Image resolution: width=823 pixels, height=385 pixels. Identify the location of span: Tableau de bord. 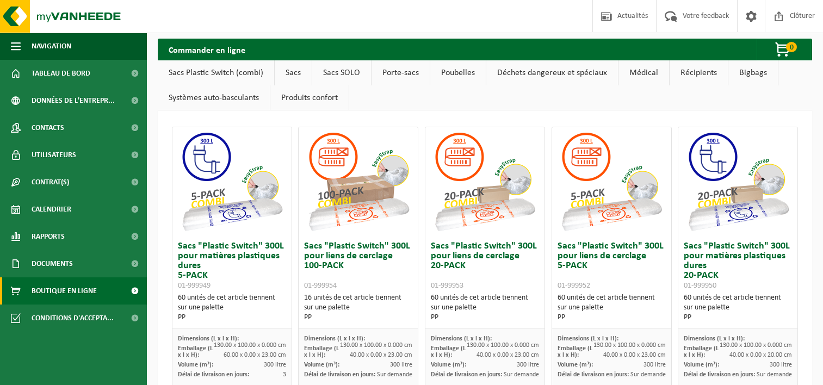
(61, 73).